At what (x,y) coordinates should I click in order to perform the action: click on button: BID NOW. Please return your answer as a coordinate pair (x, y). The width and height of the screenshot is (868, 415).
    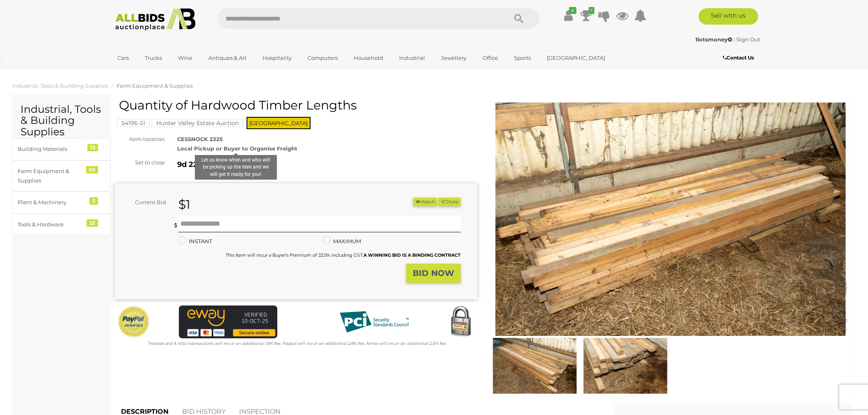
    Looking at the image, I should click on (433, 273).